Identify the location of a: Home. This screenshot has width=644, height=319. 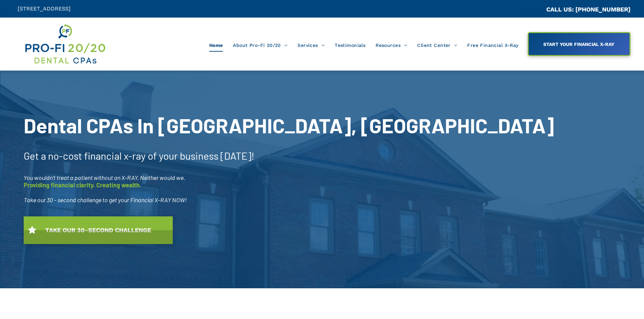
(216, 45).